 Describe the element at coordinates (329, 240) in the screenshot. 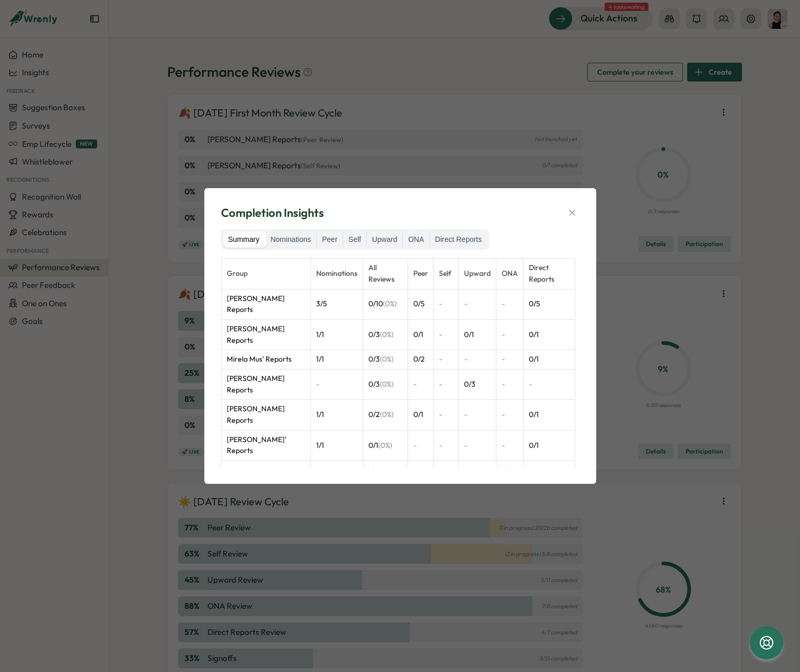

I see `label: Peer` at that location.